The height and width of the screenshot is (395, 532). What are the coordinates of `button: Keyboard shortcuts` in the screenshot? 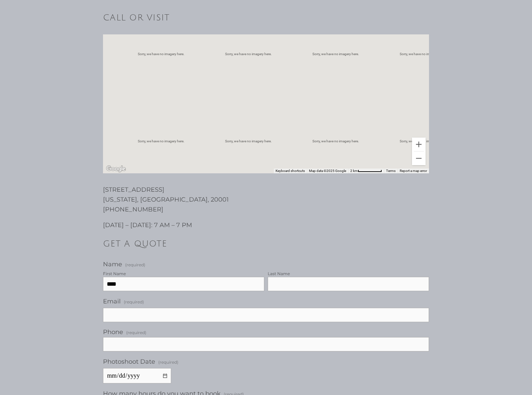 It's located at (290, 171).